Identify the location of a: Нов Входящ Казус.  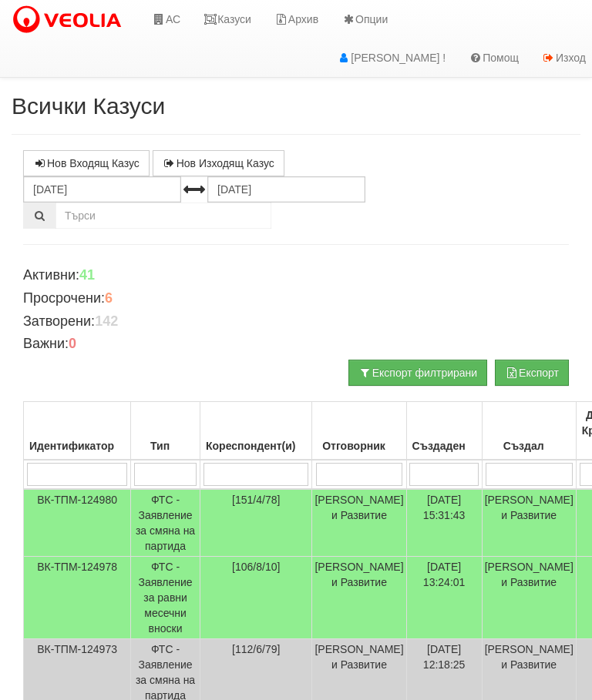
(86, 164).